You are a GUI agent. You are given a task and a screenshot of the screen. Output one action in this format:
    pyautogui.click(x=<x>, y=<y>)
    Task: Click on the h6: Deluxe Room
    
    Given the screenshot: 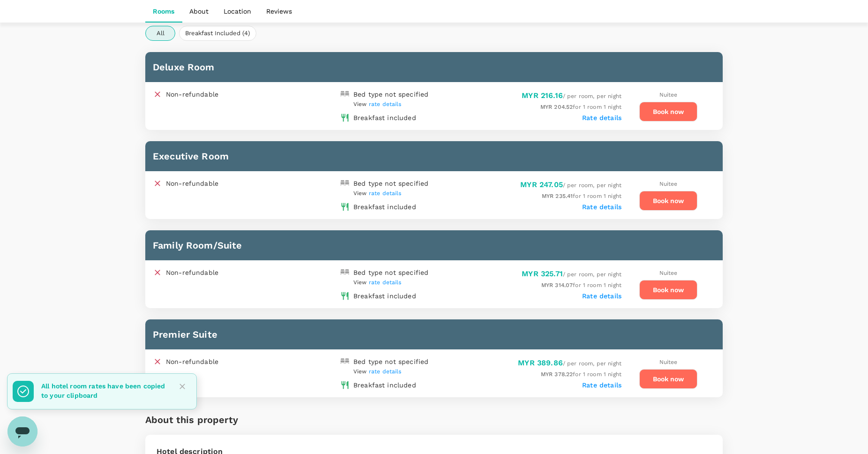 What is the action you would take?
    pyautogui.click(x=434, y=67)
    